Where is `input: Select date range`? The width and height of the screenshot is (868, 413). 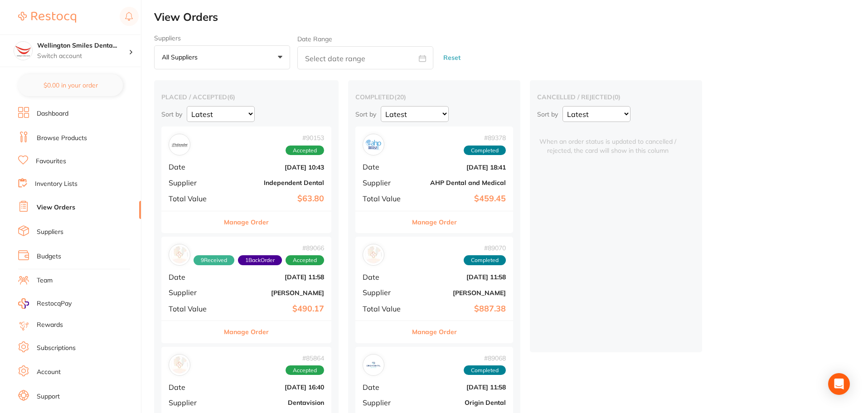 input: Select date range is located at coordinates (366, 57).